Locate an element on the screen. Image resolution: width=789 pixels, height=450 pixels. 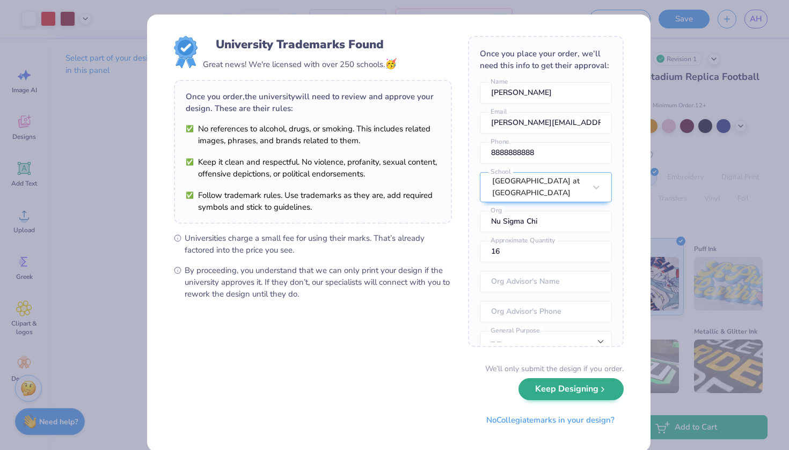
button: NoCollegiatemarks in your design? is located at coordinates (550, 420).